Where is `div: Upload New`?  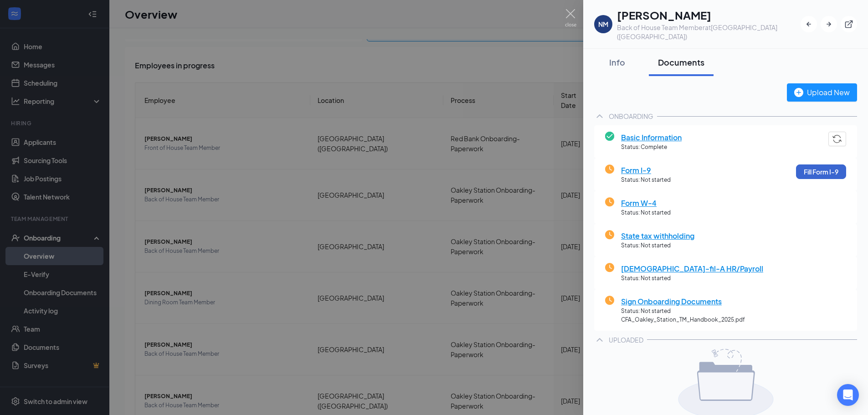 div: Upload New is located at coordinates (822, 92).